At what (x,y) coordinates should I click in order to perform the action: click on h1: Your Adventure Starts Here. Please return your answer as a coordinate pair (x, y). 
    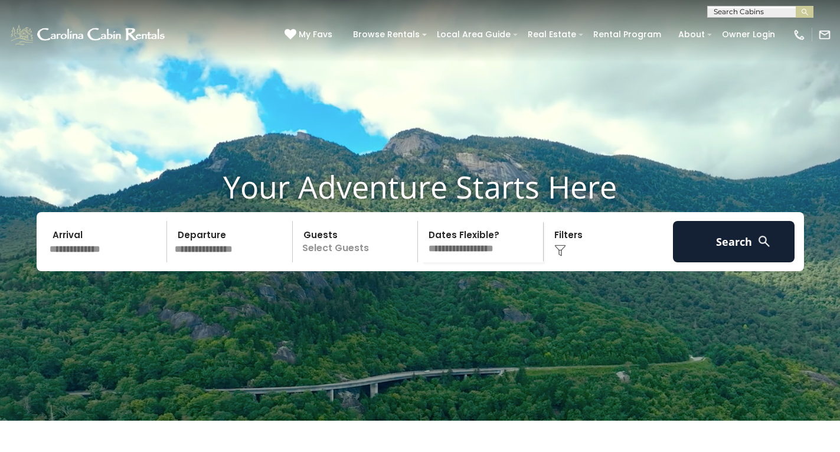
    Looking at the image, I should click on (420, 187).